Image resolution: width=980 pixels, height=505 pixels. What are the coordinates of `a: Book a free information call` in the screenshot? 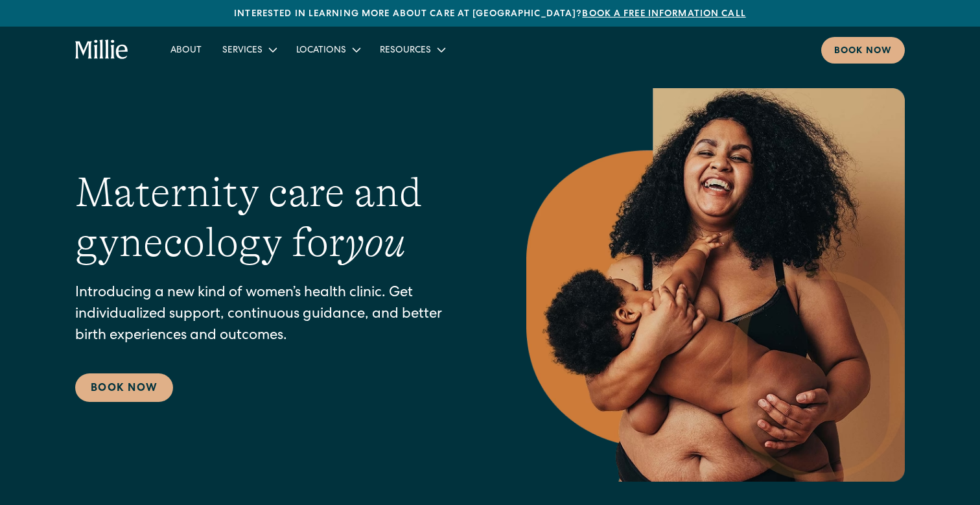 It's located at (664, 15).